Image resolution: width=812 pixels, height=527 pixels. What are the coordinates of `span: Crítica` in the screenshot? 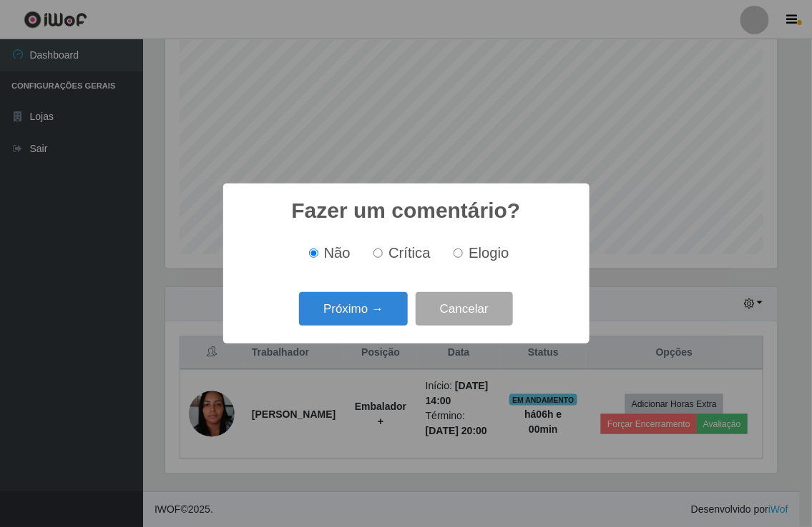 It's located at (409, 253).